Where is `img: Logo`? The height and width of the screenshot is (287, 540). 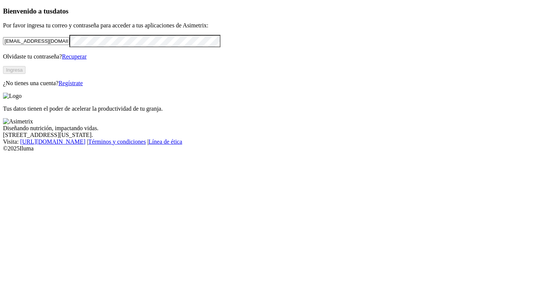
img: Logo is located at coordinates (12, 96).